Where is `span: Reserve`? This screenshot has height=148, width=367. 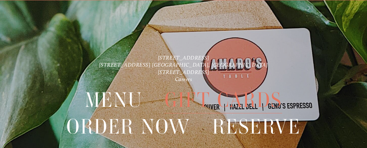
span: Reserve is located at coordinates (256, 127).